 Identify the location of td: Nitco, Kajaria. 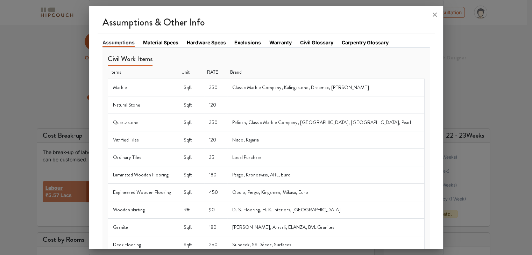
(325, 140).